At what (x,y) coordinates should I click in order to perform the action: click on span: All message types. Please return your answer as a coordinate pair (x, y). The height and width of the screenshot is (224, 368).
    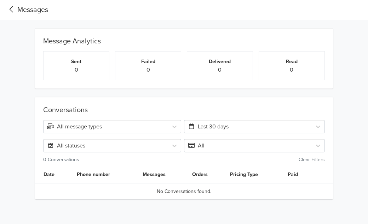
    Looking at the image, I should click on (74, 127).